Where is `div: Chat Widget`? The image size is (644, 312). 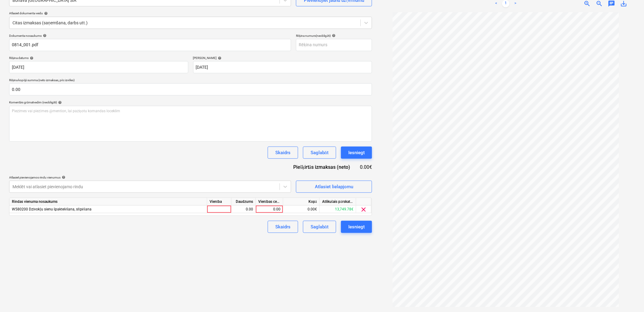 div: Chat Widget is located at coordinates (629, 298).